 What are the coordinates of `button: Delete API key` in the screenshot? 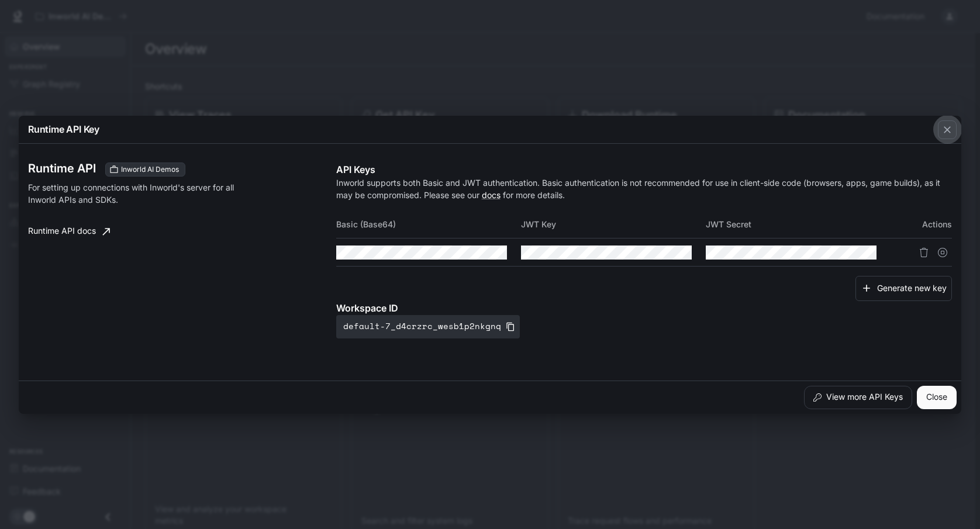 It's located at (923, 253).